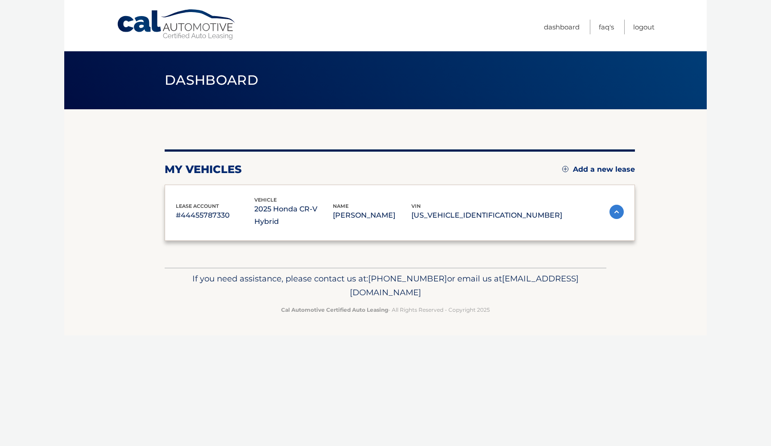 This screenshot has height=446, width=771. Describe the element at coordinates (606, 27) in the screenshot. I see `a: FAQ's` at that location.